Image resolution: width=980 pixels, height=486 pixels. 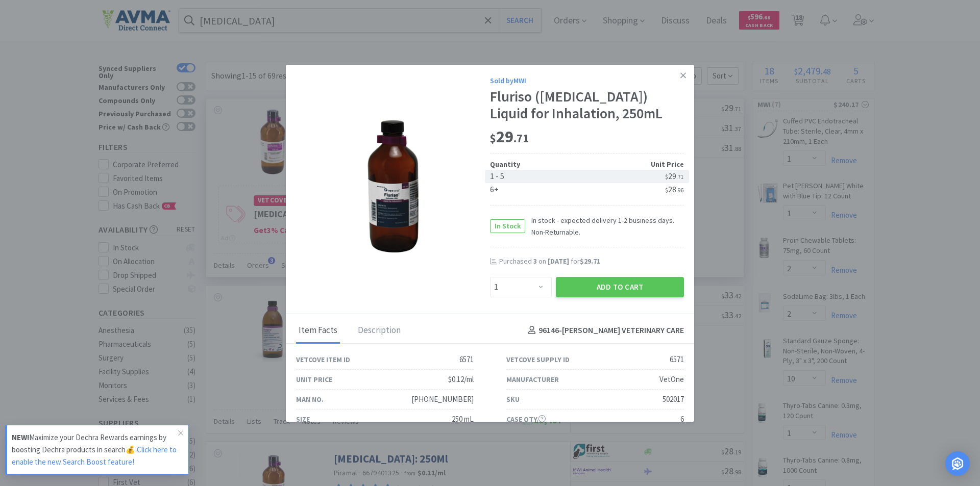 What do you see at coordinates (682, 419) in the screenshot?
I see `div: 6` at bounding box center [682, 419].